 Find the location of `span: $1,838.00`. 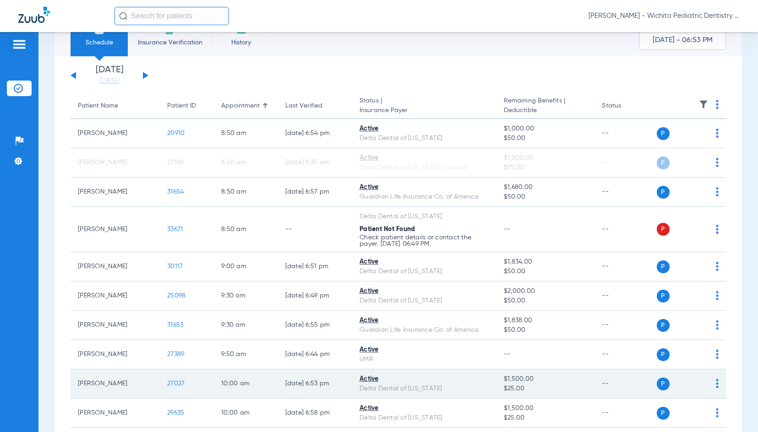

span: $1,838.00 is located at coordinates (546, 321).